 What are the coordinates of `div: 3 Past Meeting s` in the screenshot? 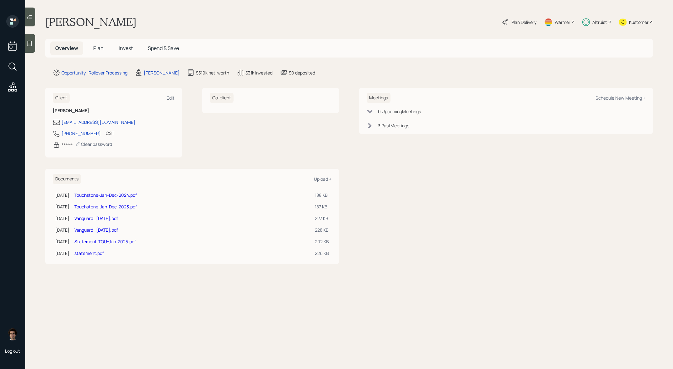 It's located at (394, 125).